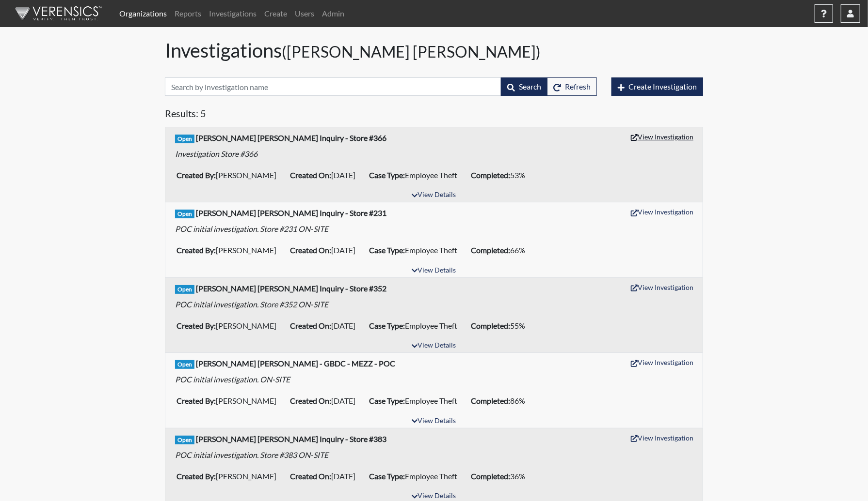 This screenshot has width=868, height=501. Describe the element at coordinates (233, 13) in the screenshot. I see `a: Investigations` at that location.